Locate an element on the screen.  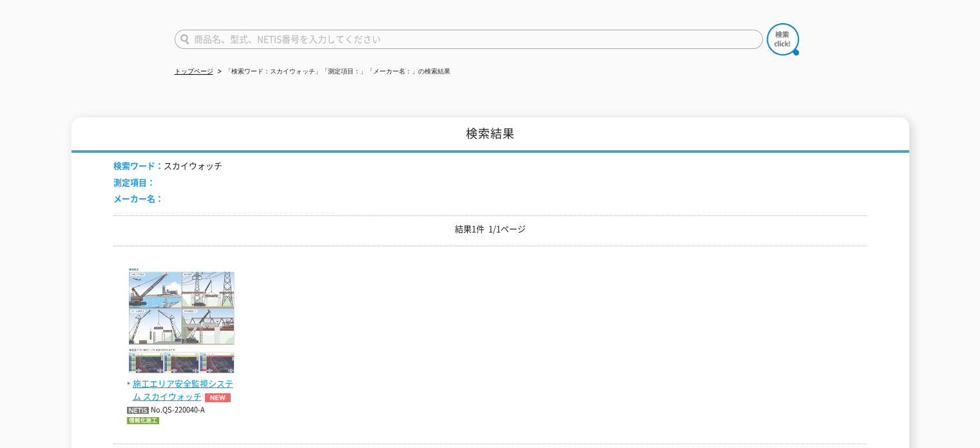
img: 施工エリア安全監視システム スカイウォッチ is located at coordinates (181, 322).